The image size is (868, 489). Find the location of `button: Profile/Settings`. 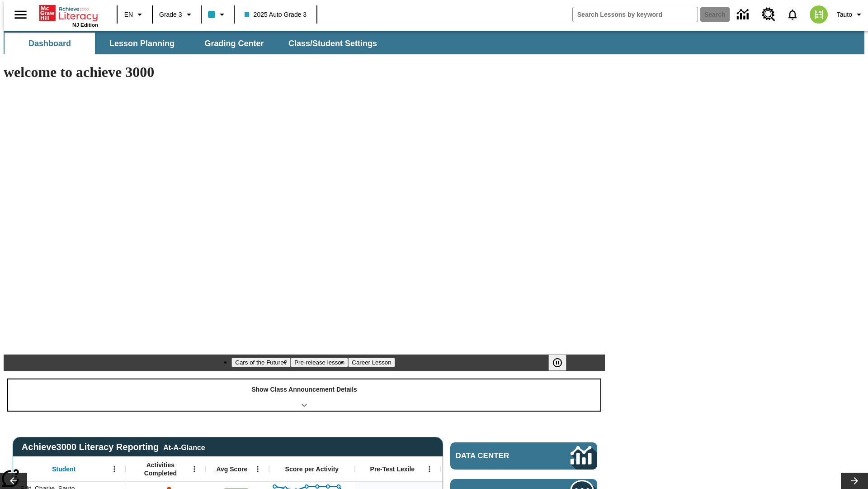

button: Profile/Settings is located at coordinates (851, 14).